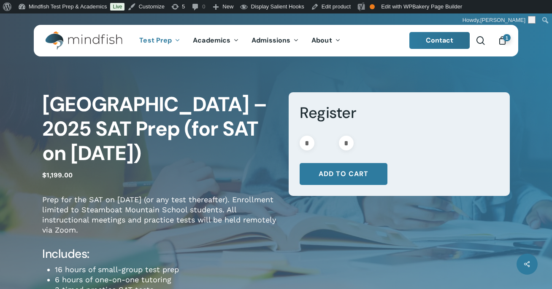 The width and height of the screenshot is (552, 289). Describe the element at coordinates (507, 38) in the screenshot. I see `span: 1` at that location.